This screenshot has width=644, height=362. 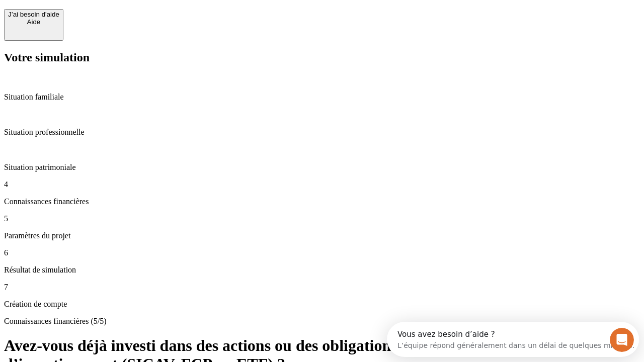 What do you see at coordinates (322, 304) in the screenshot?
I see `p: Création de compte` at bounding box center [322, 304].